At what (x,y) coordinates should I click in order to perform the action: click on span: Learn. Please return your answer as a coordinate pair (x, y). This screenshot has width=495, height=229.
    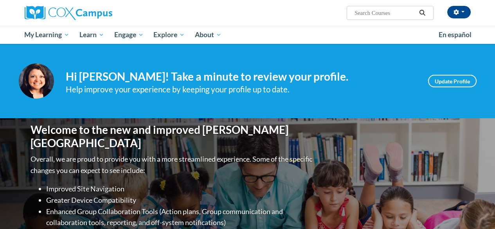
    Looking at the image, I should click on (92, 35).